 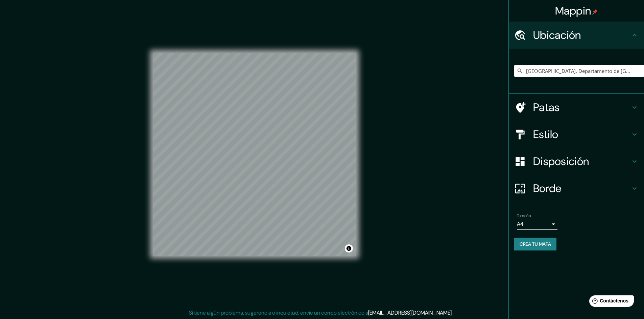 I want to click on canvas: Mapa, so click(x=255, y=154).